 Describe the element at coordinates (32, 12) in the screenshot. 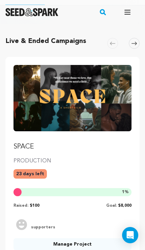

I see `img: Seed&Spark Logo Dark Mode` at that location.